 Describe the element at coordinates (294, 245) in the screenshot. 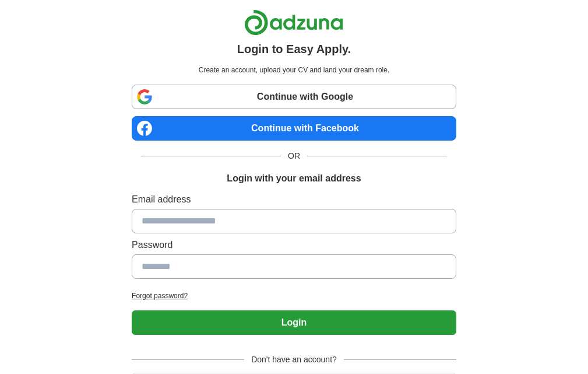

I see `label: Password` at that location.